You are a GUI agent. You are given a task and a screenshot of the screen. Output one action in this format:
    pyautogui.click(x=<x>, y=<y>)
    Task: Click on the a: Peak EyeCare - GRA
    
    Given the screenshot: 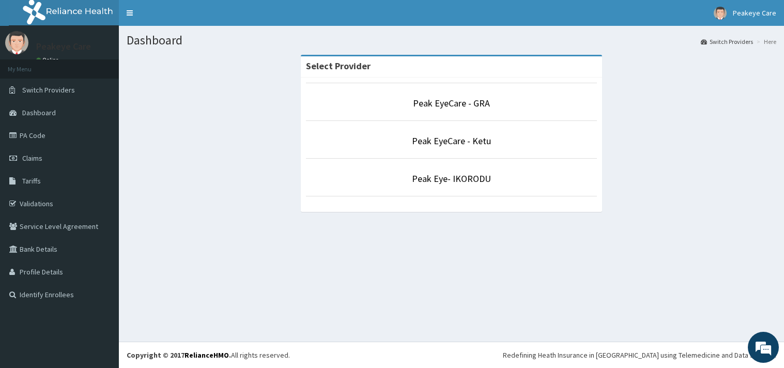 What is the action you would take?
    pyautogui.click(x=451, y=103)
    